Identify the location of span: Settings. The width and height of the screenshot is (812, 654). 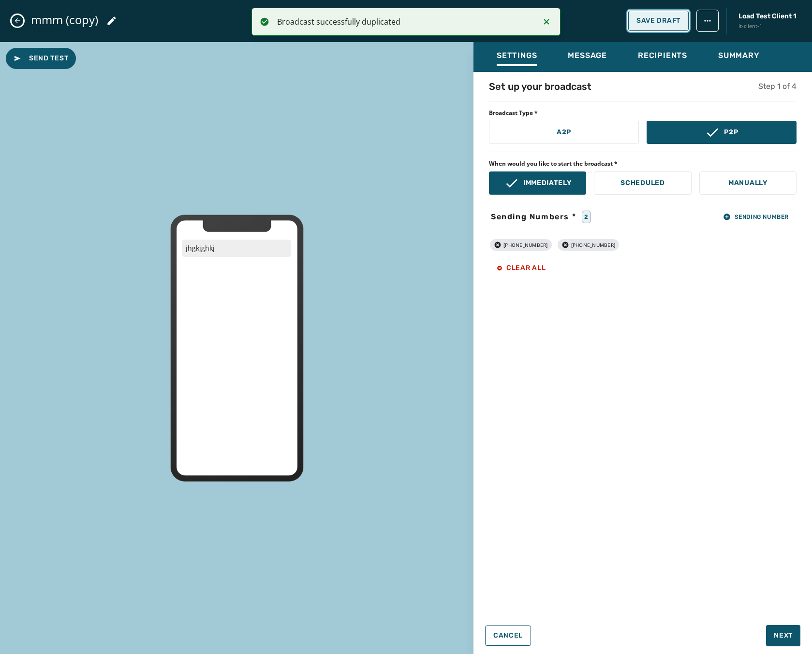
(517, 56).